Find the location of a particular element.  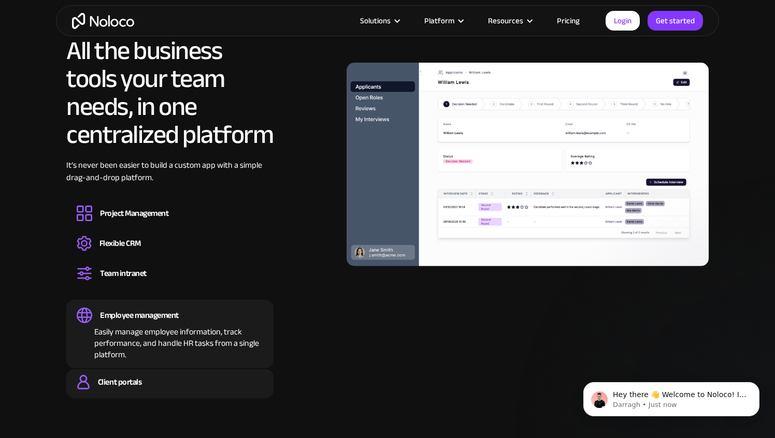

a: home is located at coordinates (103, 21).